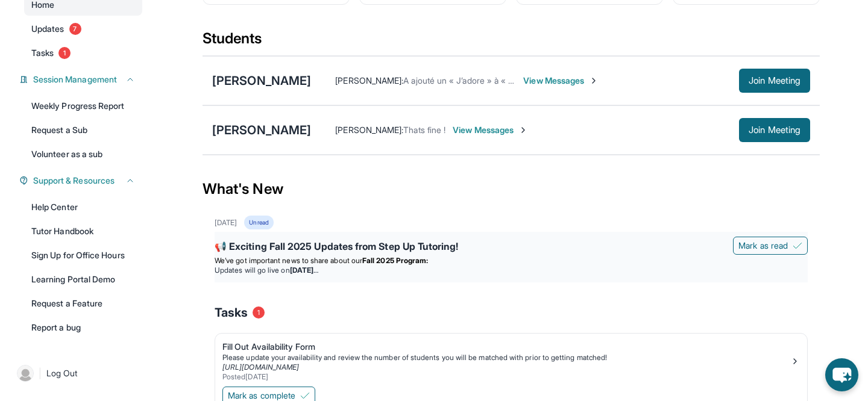 The width and height of the screenshot is (868, 401). I want to click on img: Mark as complete, so click(305, 396).